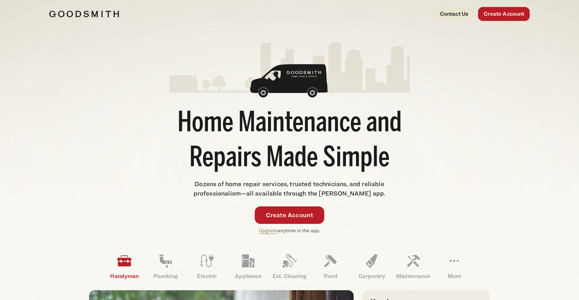  What do you see at coordinates (248, 276) in the screenshot?
I see `p: Appliance` at bounding box center [248, 276].